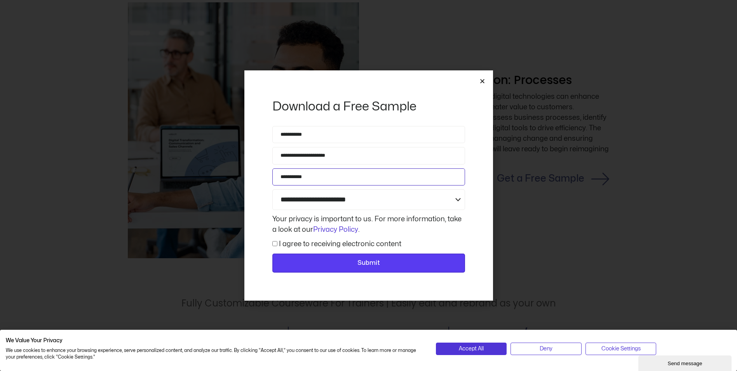 This screenshot has height=371, width=737. I want to click on h2: Download a Free Sample, so click(369, 106).